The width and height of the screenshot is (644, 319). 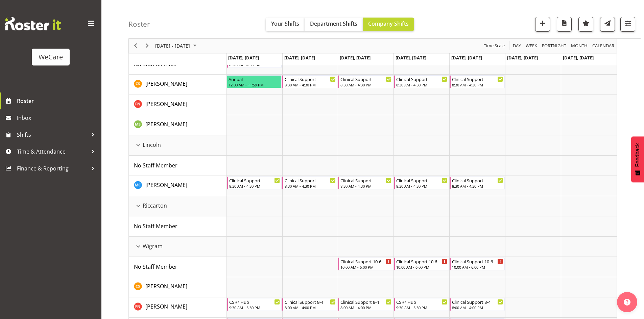 I want to click on div: previous period, so click(x=135, y=46).